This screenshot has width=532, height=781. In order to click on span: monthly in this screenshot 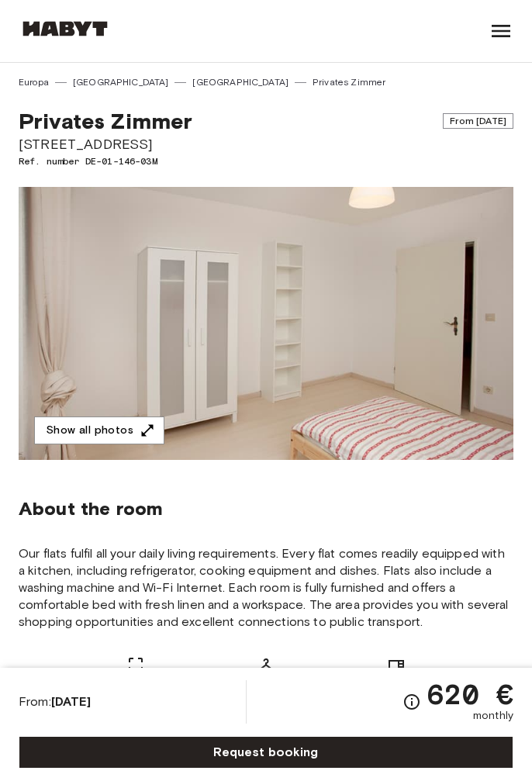, I will do `click(493, 716)`.